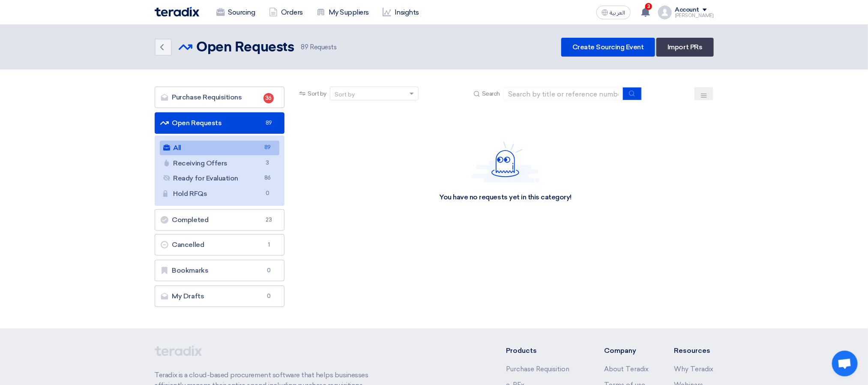 The width and height of the screenshot is (868, 385). I want to click on img: Hello, so click(505, 161).